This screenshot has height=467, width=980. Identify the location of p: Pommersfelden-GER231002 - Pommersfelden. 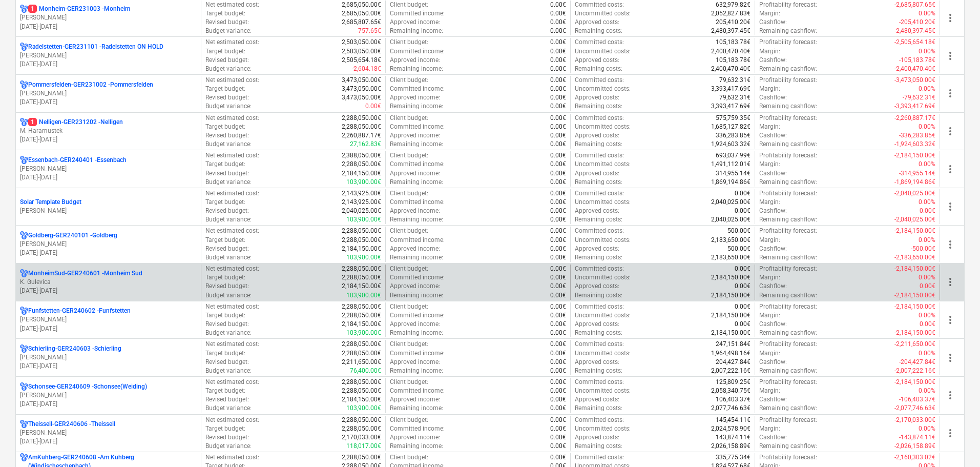
(90, 85).